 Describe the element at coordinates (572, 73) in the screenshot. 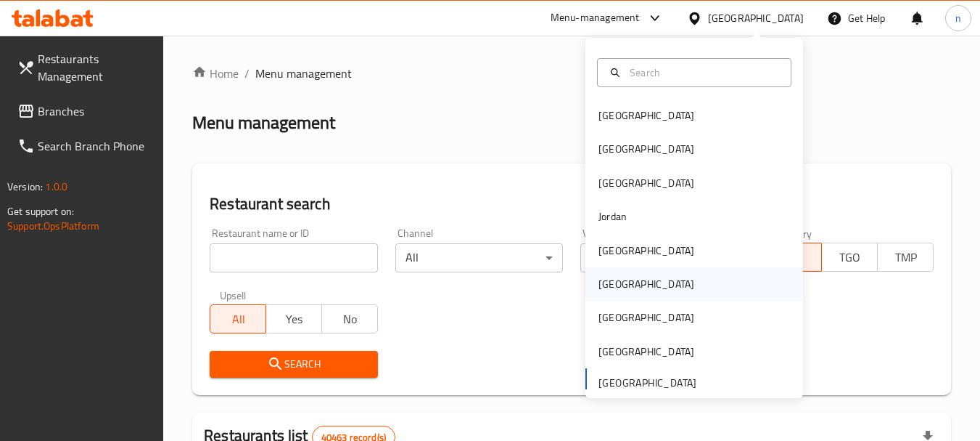

I see `nav: breadcrumb` at that location.